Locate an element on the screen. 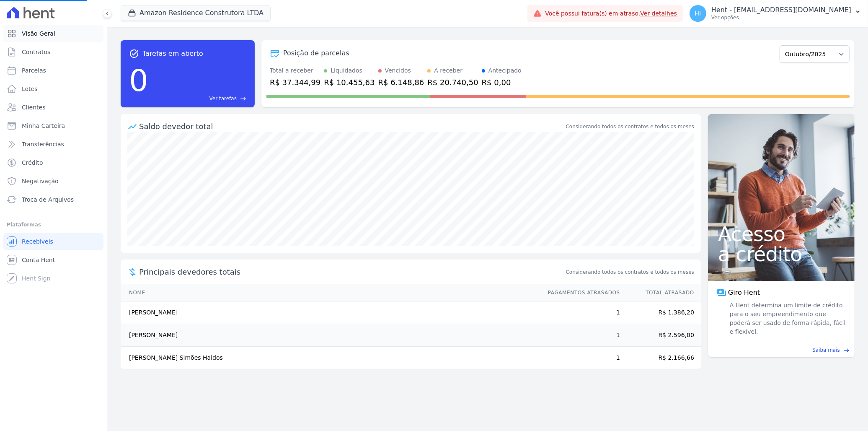 The width and height of the screenshot is (868, 431). td: R$ 2.596,00 is located at coordinates (661, 336).